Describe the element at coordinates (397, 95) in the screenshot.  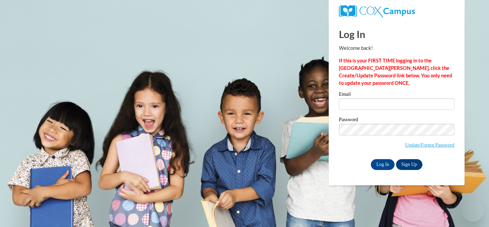
I see `label: Email` at that location.